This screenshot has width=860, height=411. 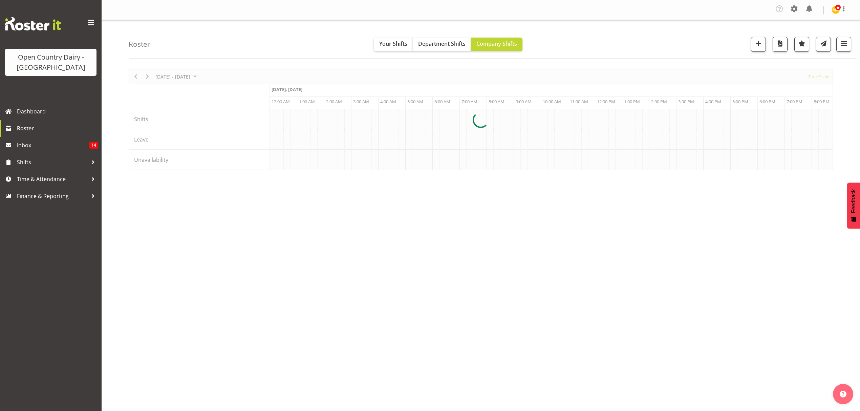 I want to click on button: Company Shifts, so click(x=496, y=44).